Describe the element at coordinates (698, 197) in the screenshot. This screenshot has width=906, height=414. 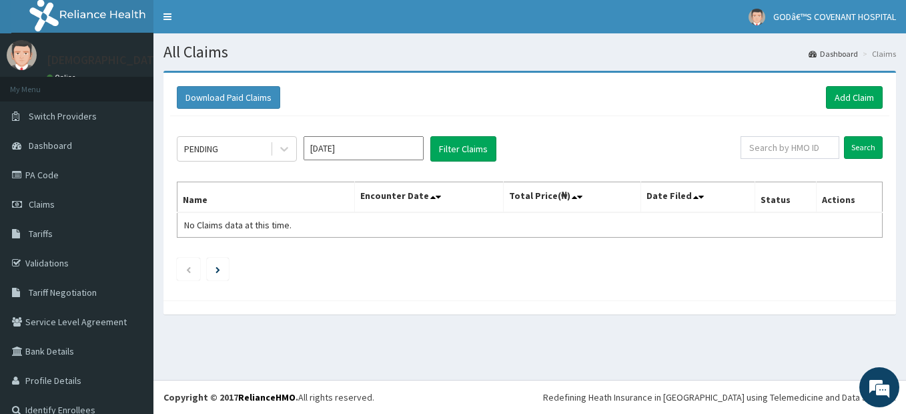
I see `th: Date Filed` at that location.